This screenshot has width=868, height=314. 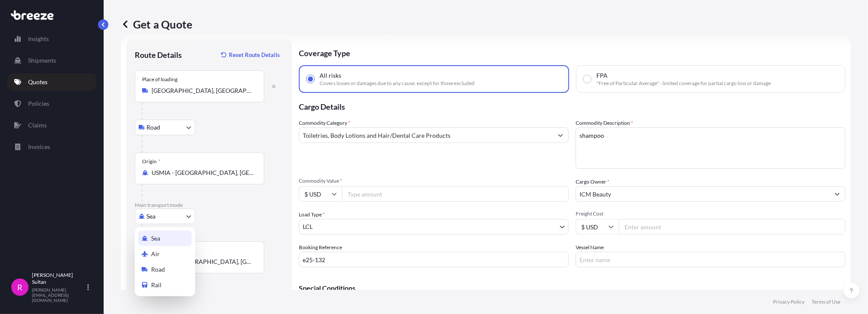 I want to click on span: Road, so click(x=158, y=269).